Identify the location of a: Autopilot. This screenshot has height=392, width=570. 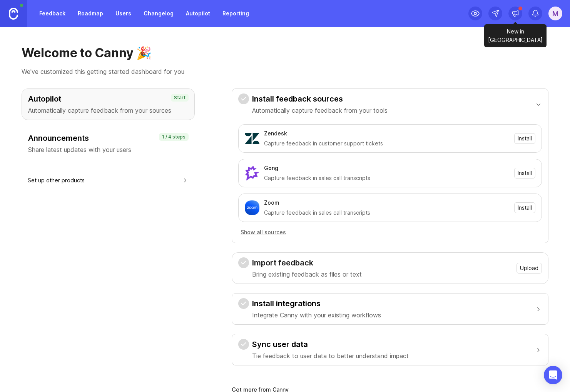
(198, 13).